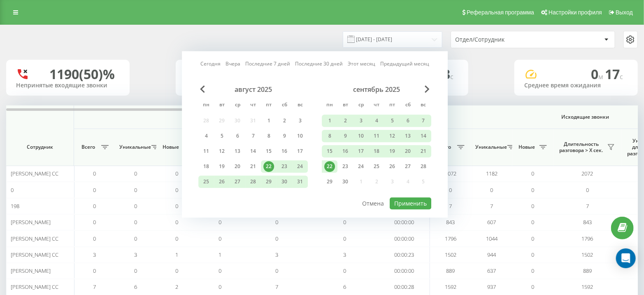 The height and width of the screenshot is (295, 644). I want to click on abbr: вторник, so click(345, 106).